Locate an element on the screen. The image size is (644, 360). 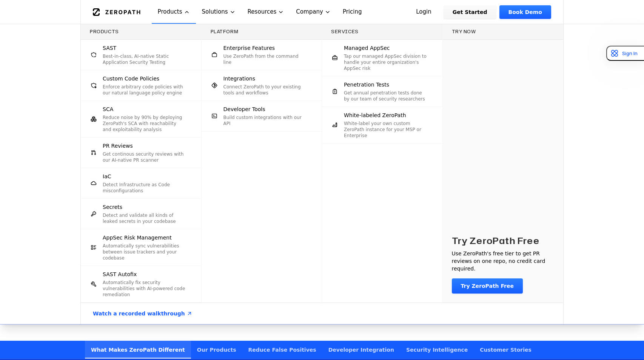
p: Detect Infrastructure as Code misconfigurations is located at coordinates (144, 188).